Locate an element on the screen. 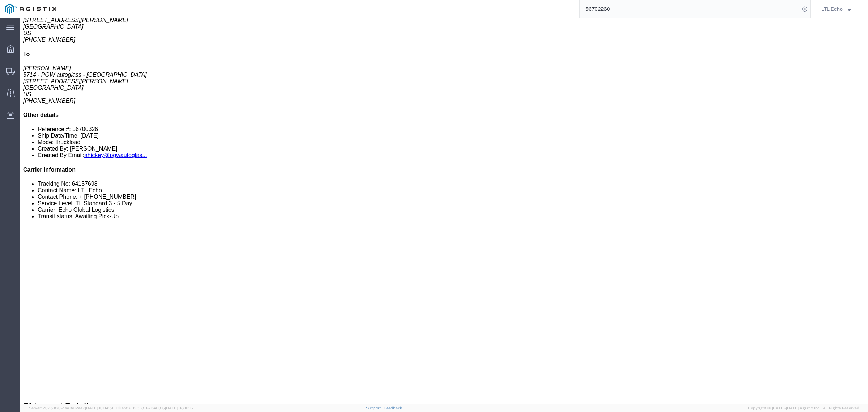  img: logo is located at coordinates (31, 9).